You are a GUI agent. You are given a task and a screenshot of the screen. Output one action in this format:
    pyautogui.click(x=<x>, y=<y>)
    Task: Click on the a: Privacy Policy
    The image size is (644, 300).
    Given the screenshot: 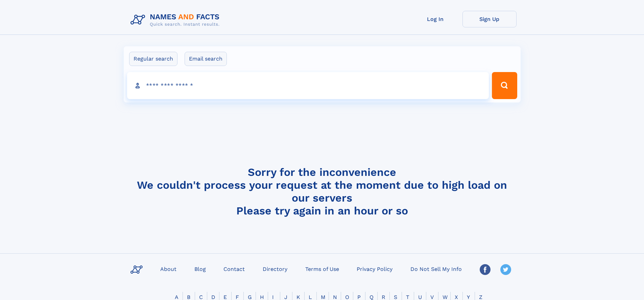 What is the action you would take?
    pyautogui.click(x=374, y=268)
    